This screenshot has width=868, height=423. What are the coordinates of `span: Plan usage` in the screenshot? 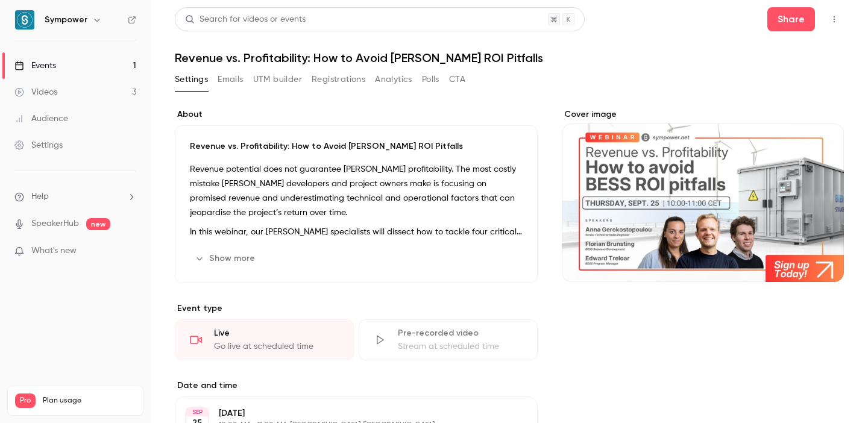 It's located at (89, 401).